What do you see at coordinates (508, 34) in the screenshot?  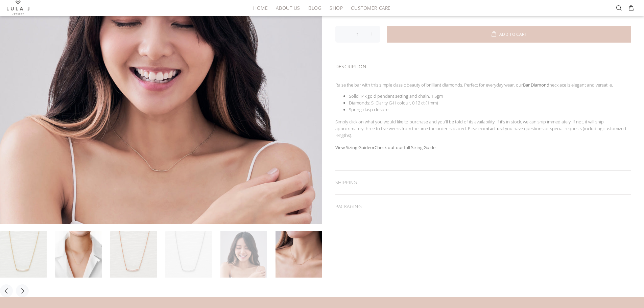 I see `button: ADD TO CART` at bounding box center [508, 34].